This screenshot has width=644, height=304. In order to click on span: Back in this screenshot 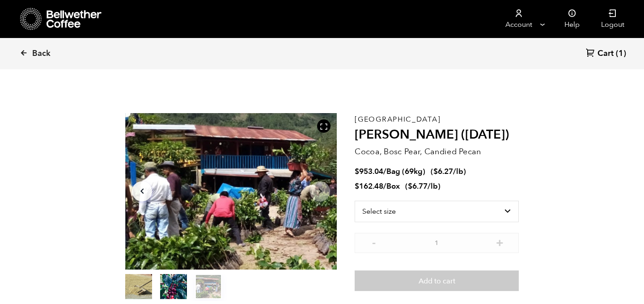, I will do `click(41, 54)`.